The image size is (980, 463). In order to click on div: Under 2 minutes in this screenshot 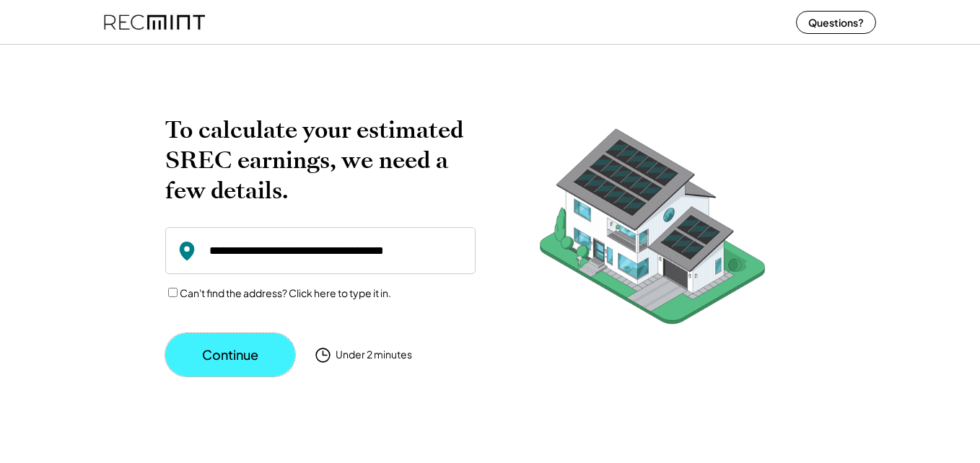, I will do `click(374, 355)`.